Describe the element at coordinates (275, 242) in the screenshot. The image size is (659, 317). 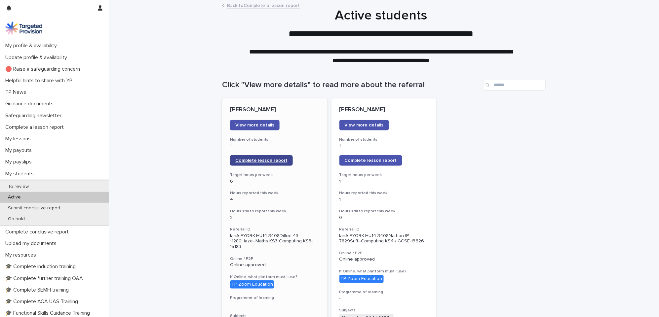
I see `p: IanA-EYORK-HU14-3408Dillon-43-11280Haze--Maths KS3 Computing KS3-15183` at that location.